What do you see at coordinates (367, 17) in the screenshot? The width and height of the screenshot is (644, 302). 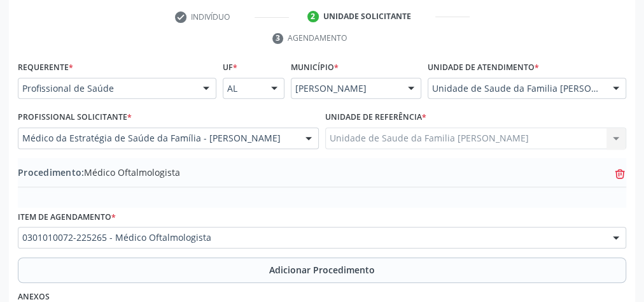 I see `div: Unidade solicitante` at bounding box center [367, 17].